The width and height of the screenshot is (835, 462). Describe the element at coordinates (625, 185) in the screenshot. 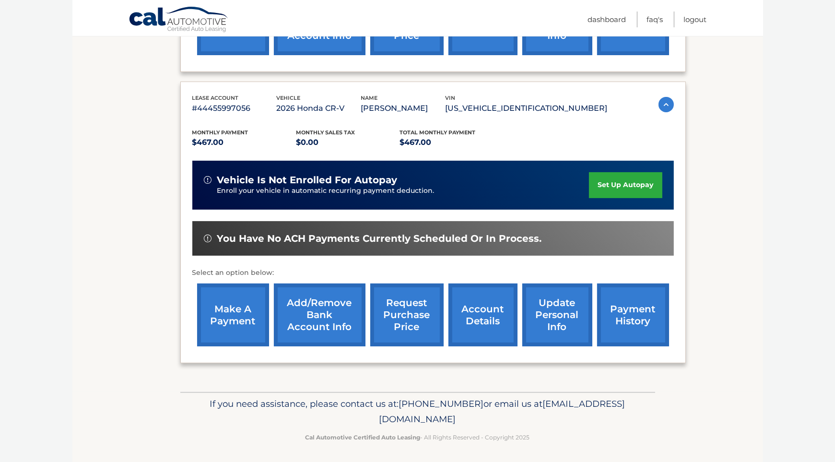

I see `a: set up autopay` at that location.